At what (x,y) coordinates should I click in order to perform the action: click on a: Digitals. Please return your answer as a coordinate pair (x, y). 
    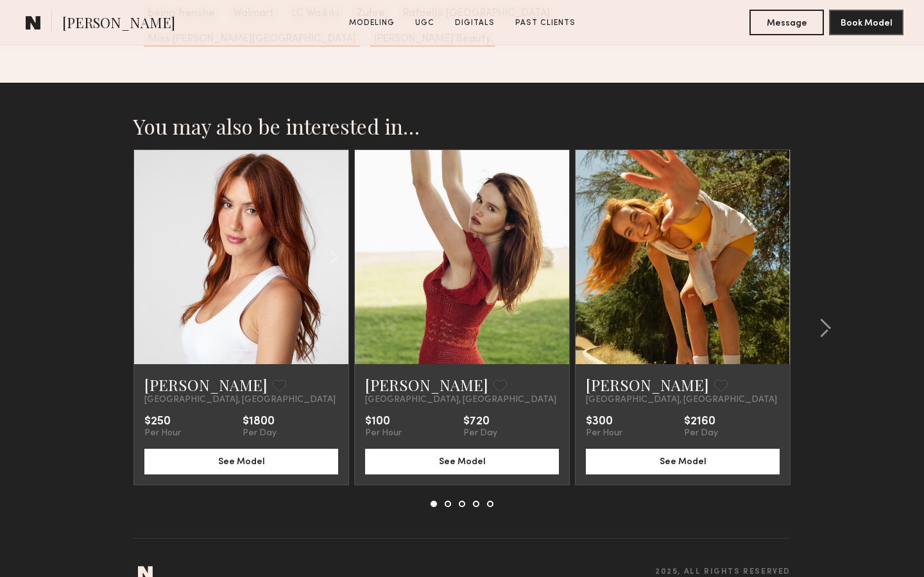
    Looking at the image, I should click on (474, 23).